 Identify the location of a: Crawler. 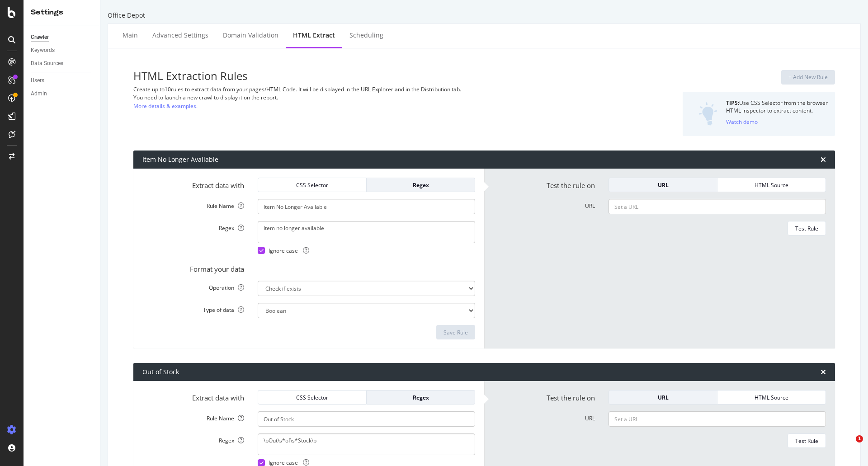
(62, 37).